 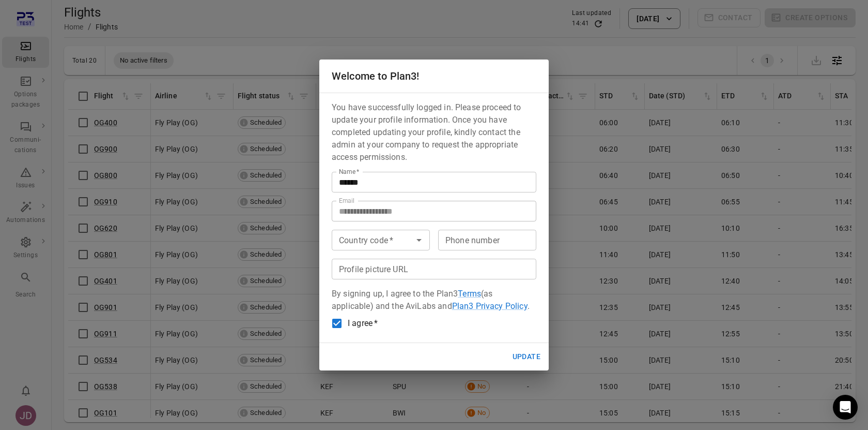 I want to click on p: By signing up, I agree to the Plan3 (as applicable) and the AviLabs and ., so click(x=434, y=300).